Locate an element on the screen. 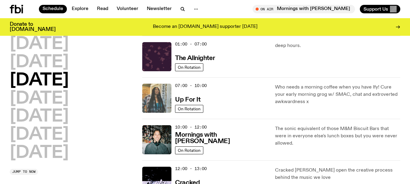  img: Radio presenter Ben Hansen sits in front of a wall of photos and an fbi radio sign. Film photo. B... is located at coordinates (157, 140).